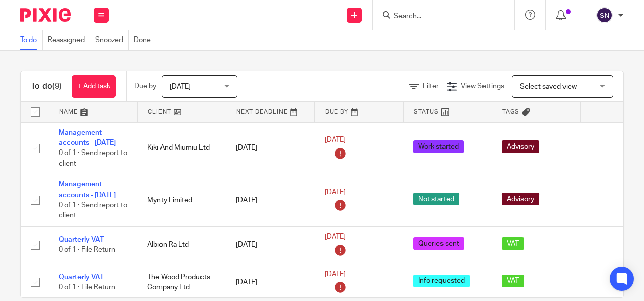 The width and height of the screenshot is (644, 301). I want to click on p: Due by, so click(145, 86).